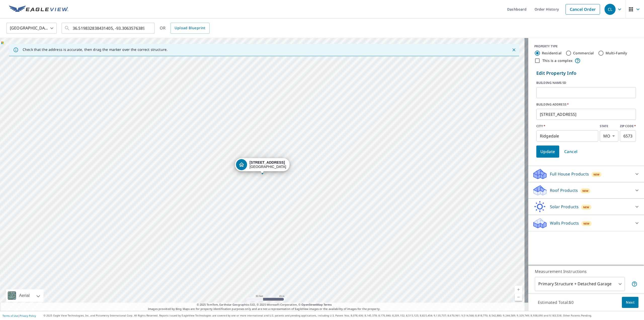 This screenshot has width=644, height=320. Describe the element at coordinates (586, 190) in the screenshot. I see `div: Roof ProductsNew` at that location.